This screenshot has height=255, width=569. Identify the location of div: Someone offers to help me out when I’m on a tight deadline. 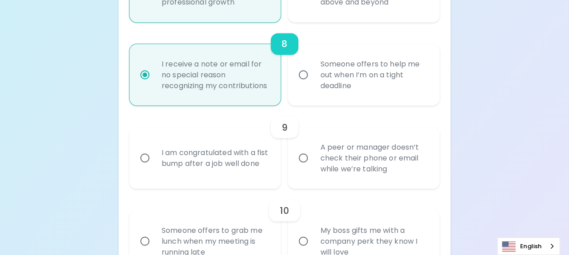
(373, 75).